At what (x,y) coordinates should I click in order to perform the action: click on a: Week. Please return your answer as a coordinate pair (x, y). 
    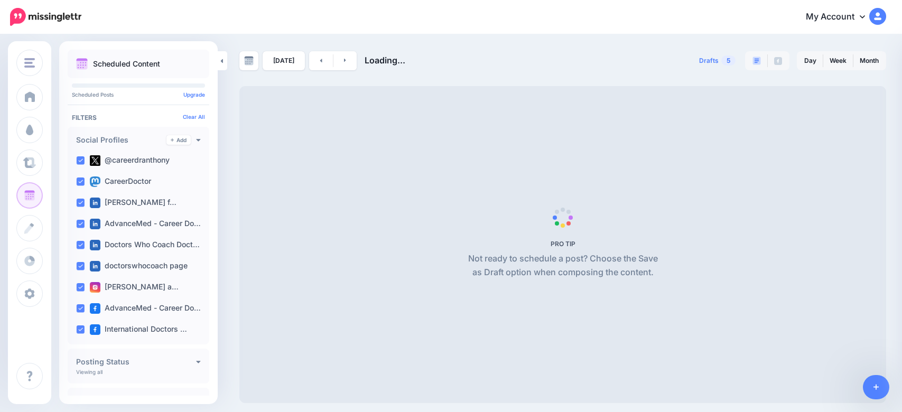
    Looking at the image, I should click on (838, 61).